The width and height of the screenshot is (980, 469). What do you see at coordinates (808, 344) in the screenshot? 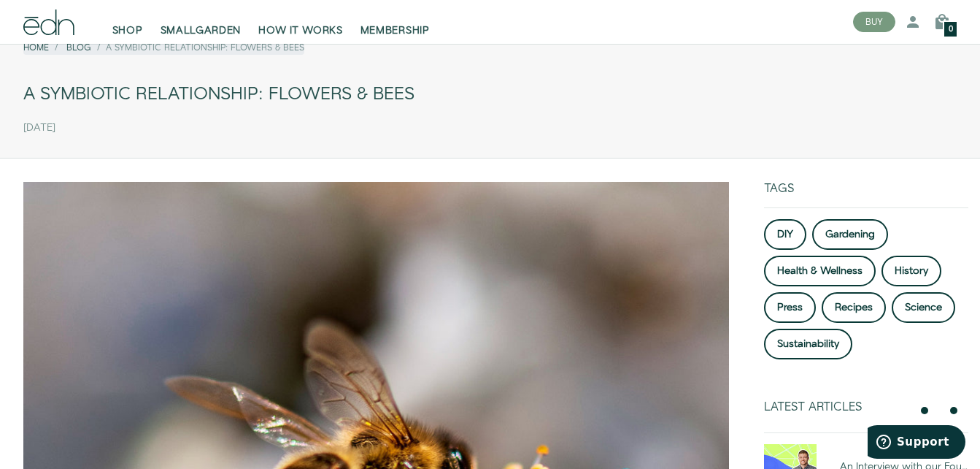
I see `a: Sustainability` at bounding box center [808, 344].